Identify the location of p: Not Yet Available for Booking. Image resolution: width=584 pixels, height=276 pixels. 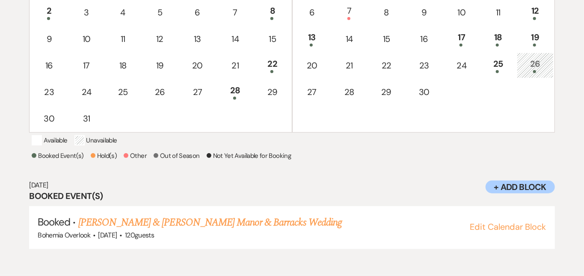
(249, 156).